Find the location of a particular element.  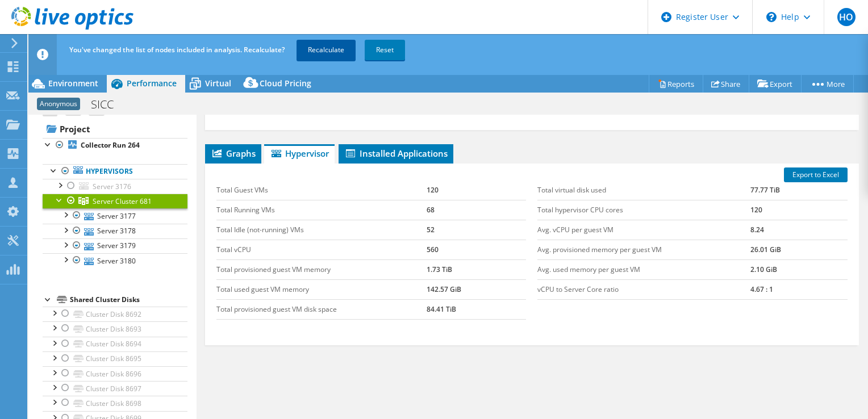

span: Environment is located at coordinates (74, 82).